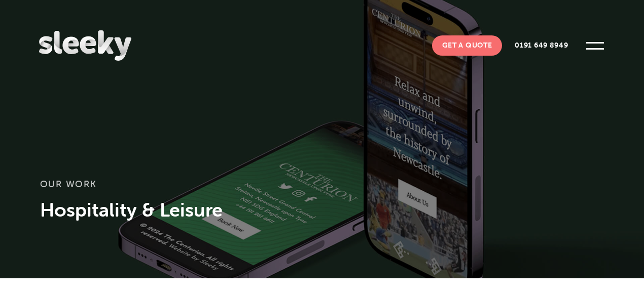  Describe the element at coordinates (85, 46) in the screenshot. I see `img: Sleeky Web Design Newcastle` at that location.